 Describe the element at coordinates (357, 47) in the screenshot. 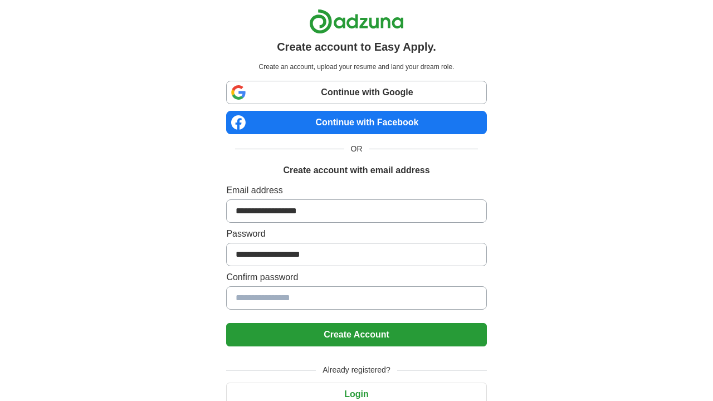

I see `h1: Create account to Easy Apply.` at that location.